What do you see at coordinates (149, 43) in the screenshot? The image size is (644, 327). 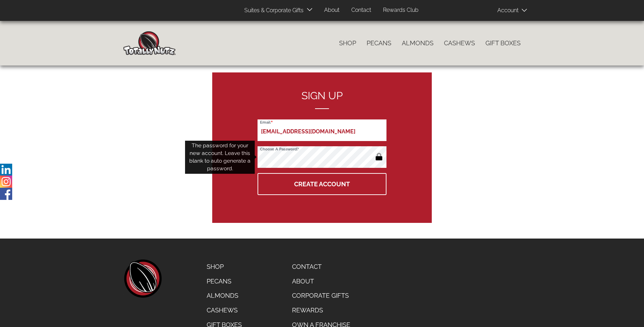 I see `img: Home` at bounding box center [149, 43].